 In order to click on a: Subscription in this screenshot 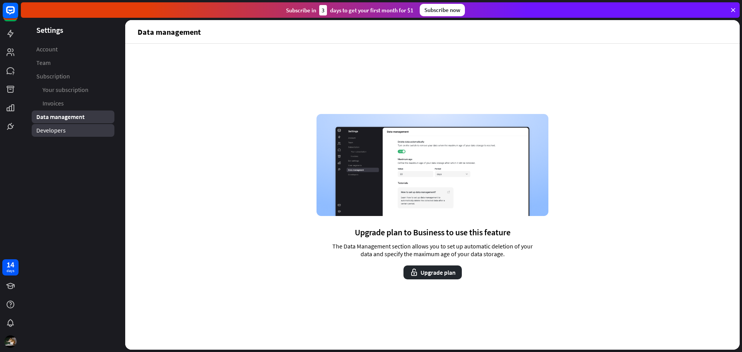, I will do `click(73, 76)`.